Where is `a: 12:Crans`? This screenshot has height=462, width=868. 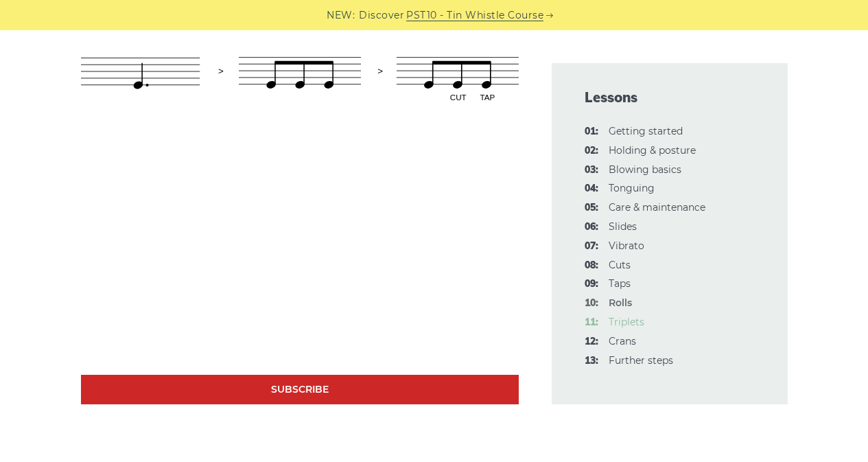 a: 12:Crans is located at coordinates (623, 341).